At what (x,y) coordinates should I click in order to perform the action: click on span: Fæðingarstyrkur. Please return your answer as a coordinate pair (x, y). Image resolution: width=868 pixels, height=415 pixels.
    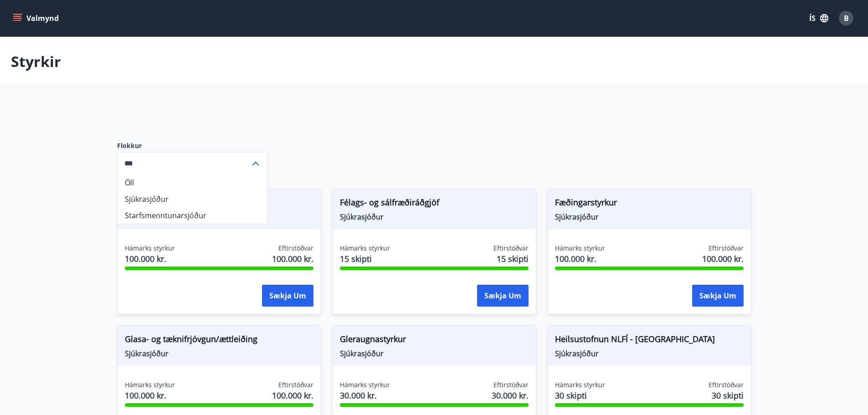
    Looking at the image, I should click on (650, 204).